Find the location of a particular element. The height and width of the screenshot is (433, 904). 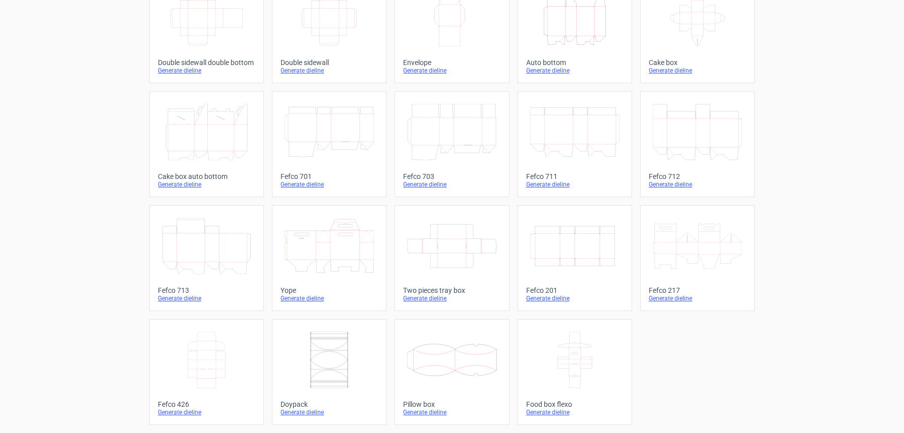

div: Fefco 703 is located at coordinates (451, 176).